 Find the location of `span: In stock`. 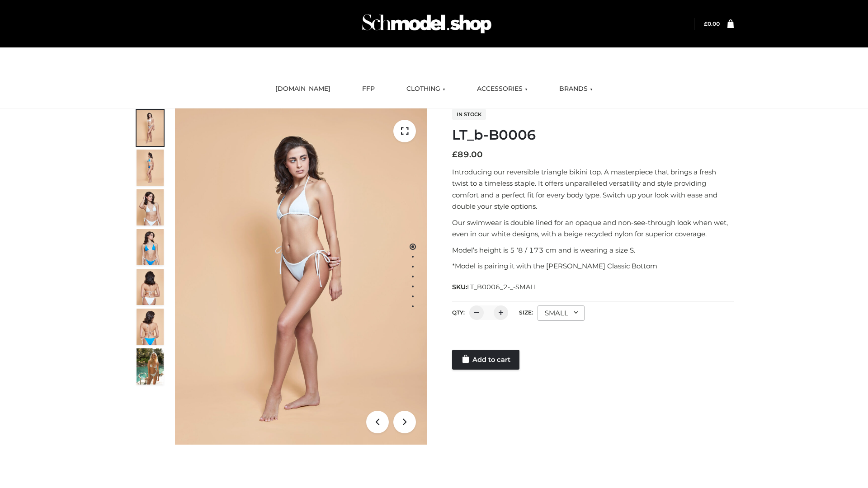

span: In stock is located at coordinates (469, 115).